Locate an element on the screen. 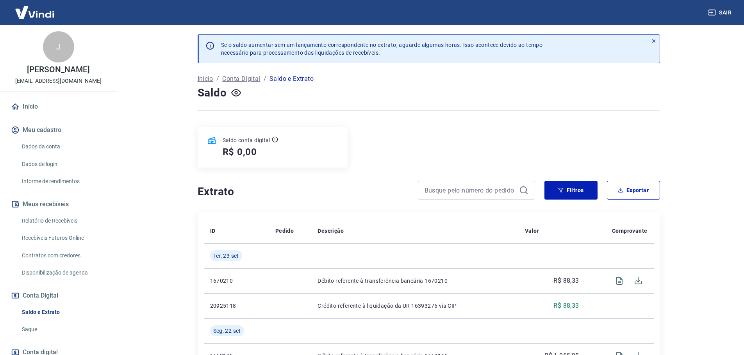  p: Saldo conta digital is located at coordinates (247, 140).